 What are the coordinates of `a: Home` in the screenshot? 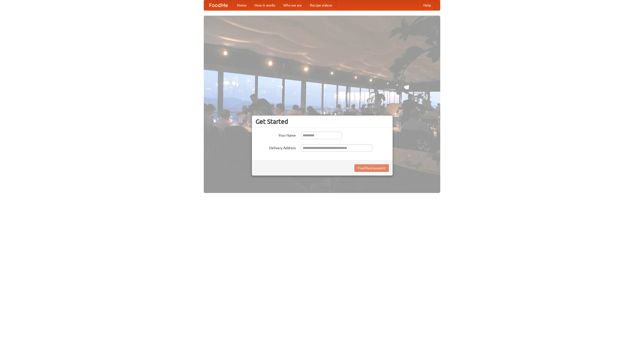 It's located at (241, 5).